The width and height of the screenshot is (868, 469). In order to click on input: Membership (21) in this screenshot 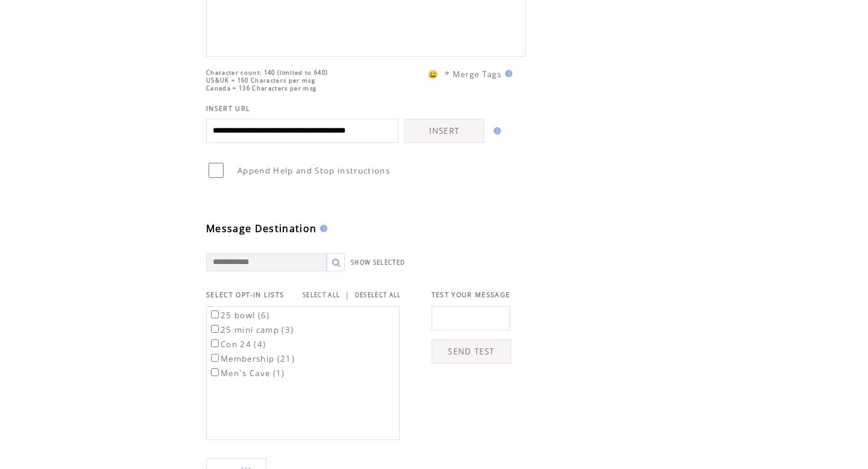, I will do `click(215, 357)`.